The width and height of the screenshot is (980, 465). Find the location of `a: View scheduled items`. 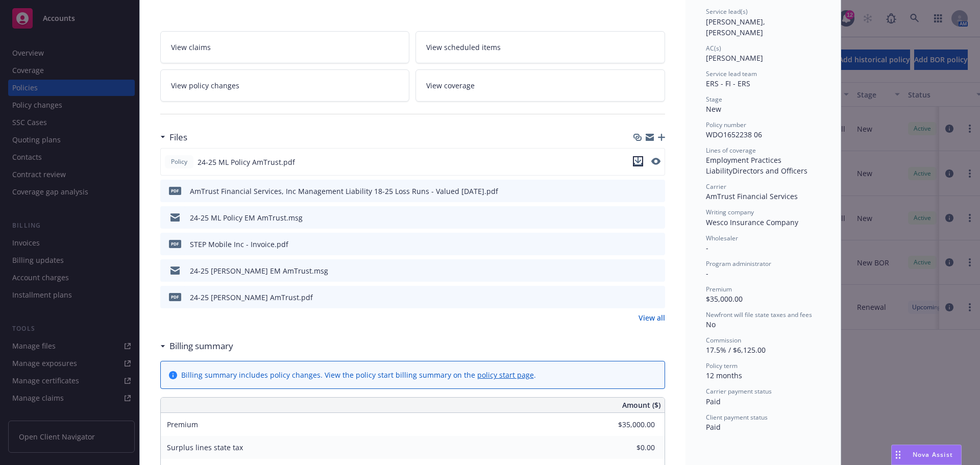

a: View scheduled items is located at coordinates (540, 47).